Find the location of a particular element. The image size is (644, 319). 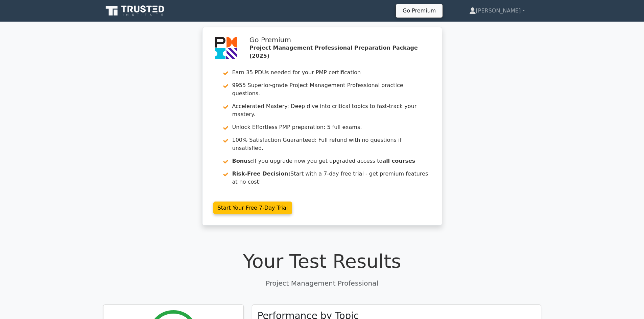

p: Project Management Professional is located at coordinates (322, 283).